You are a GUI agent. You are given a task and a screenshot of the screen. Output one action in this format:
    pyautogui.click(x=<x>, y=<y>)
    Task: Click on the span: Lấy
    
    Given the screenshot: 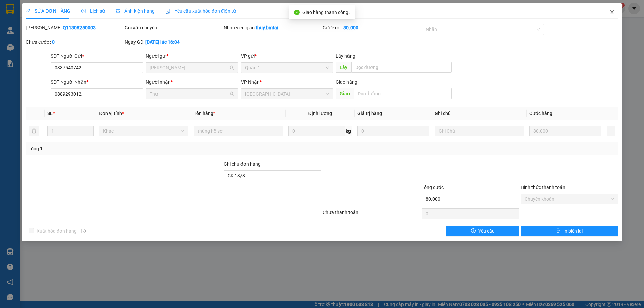 What is the action you would take?
    pyautogui.click(x=344, y=67)
    